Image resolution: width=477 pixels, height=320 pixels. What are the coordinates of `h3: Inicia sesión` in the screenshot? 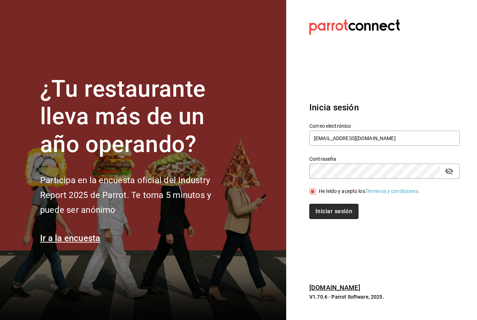 It's located at (385, 107).